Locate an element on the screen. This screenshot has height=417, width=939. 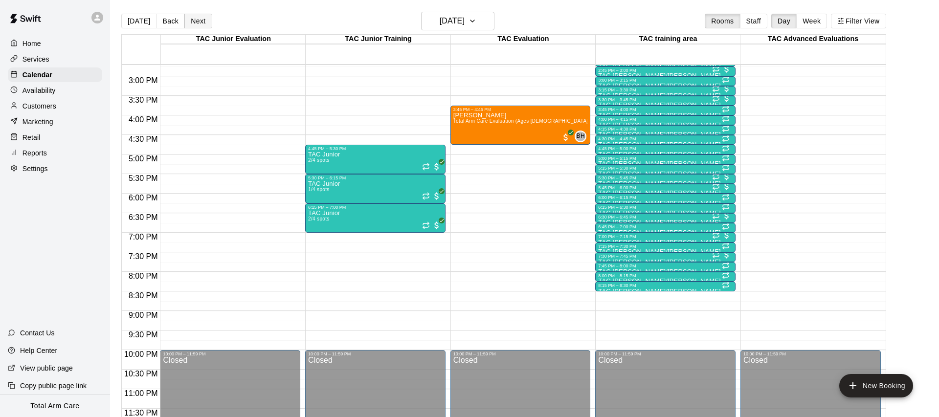
p: Help Center is located at coordinates (39, 350).